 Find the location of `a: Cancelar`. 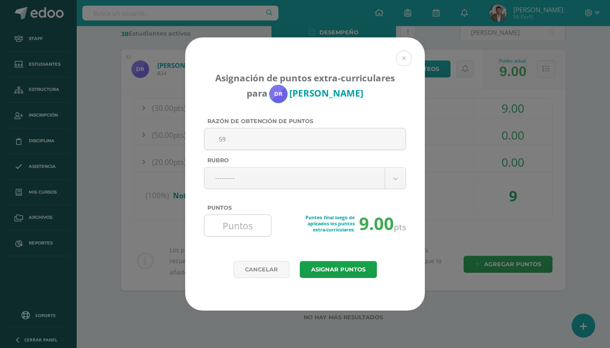

a: Cancelar is located at coordinates (261, 270).